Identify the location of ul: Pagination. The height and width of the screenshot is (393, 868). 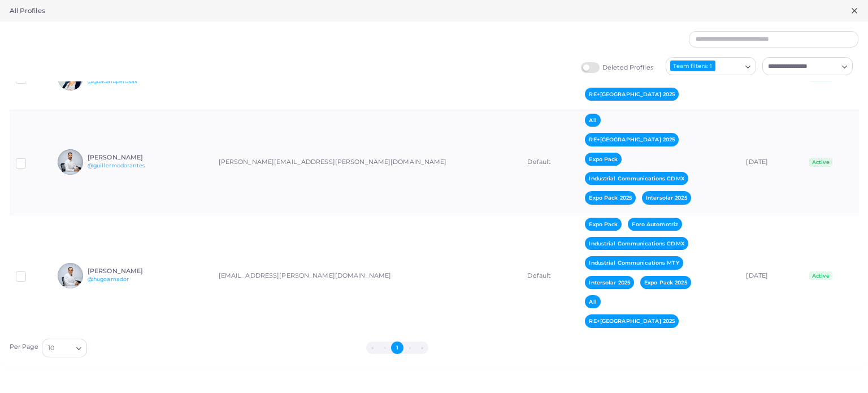
(397, 347).